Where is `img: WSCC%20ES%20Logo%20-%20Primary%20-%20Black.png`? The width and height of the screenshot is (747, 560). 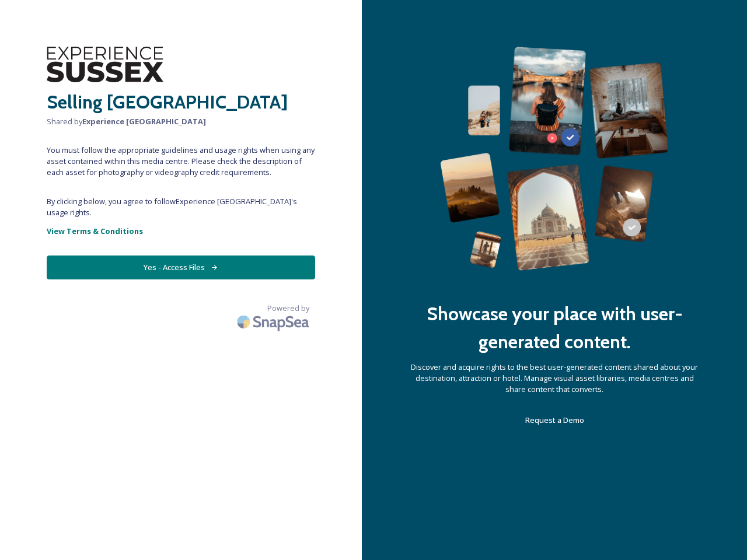
img: WSCC%20ES%20Logo%20-%20Primary%20-%20Black.png is located at coordinates (105, 64).